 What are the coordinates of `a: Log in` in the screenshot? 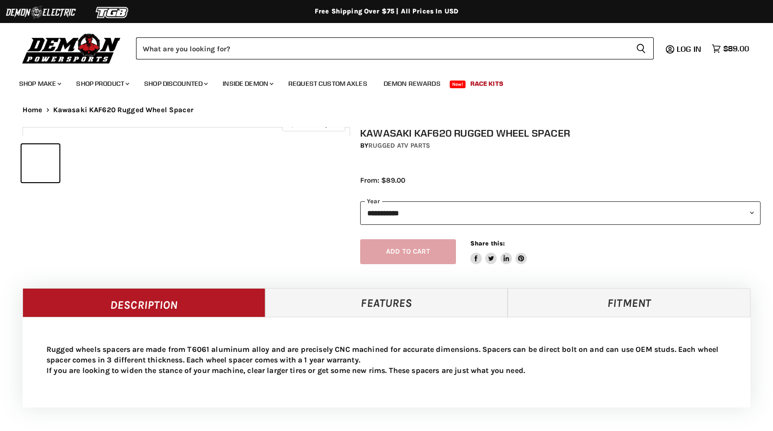 It's located at (690, 49).